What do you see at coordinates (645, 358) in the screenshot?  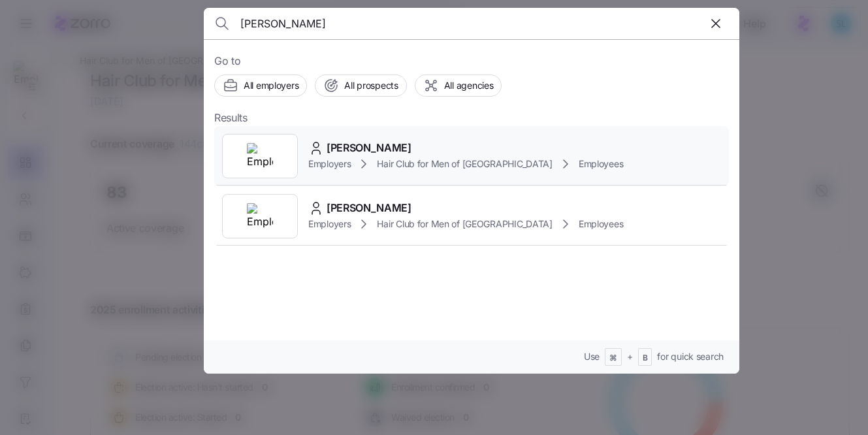 I see `span: B` at bounding box center [645, 358].